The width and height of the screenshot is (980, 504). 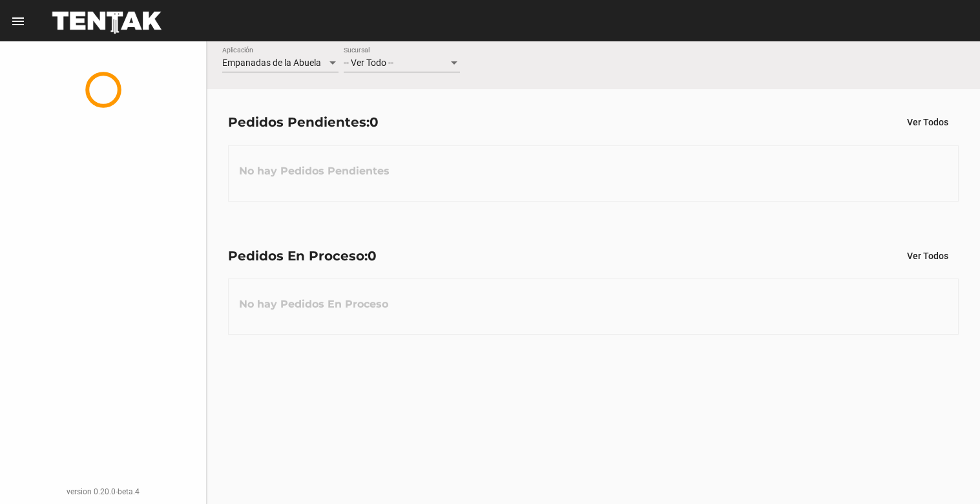 I want to click on span: Empanadas de la Abuela, so click(x=272, y=63).